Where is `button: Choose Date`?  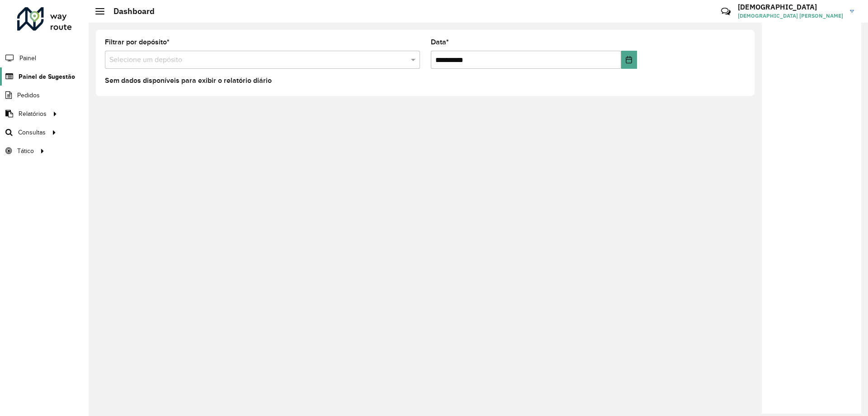
button: Choose Date is located at coordinates (629, 60).